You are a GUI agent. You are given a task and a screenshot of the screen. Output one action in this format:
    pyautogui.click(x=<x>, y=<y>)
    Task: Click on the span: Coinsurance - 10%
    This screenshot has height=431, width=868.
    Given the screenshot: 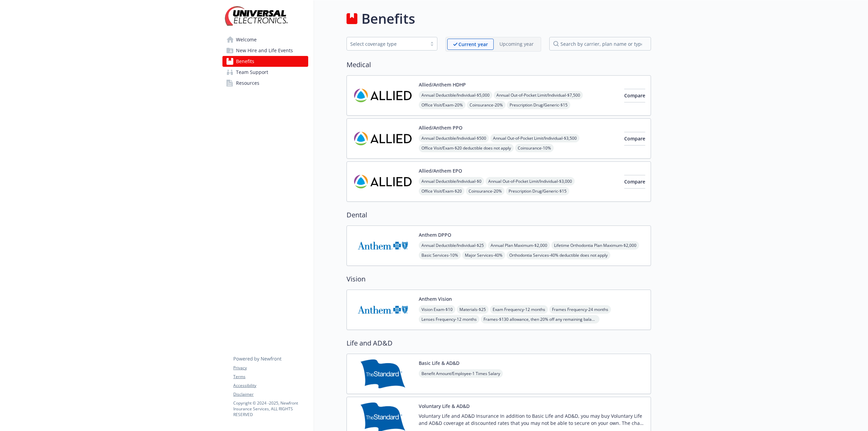 What is the action you would take?
    pyautogui.click(x=534, y=148)
    